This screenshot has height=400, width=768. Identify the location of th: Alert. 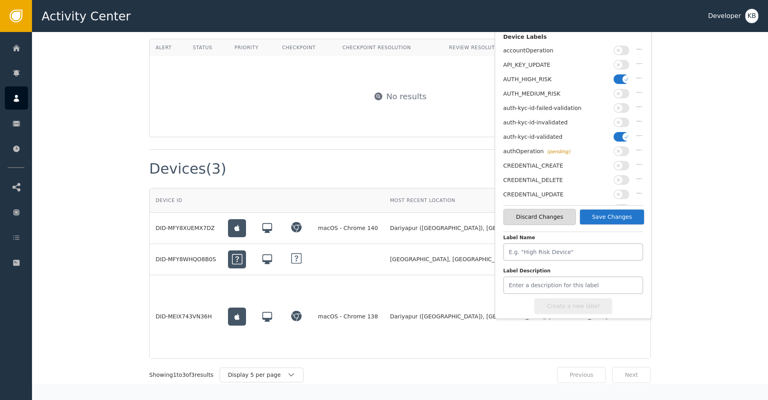
(168, 48).